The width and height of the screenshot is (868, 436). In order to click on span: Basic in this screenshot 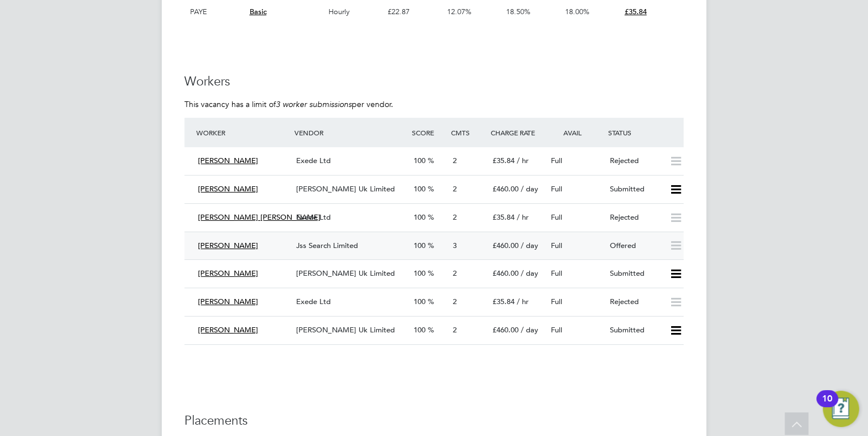, I will do `click(257, 12)`.